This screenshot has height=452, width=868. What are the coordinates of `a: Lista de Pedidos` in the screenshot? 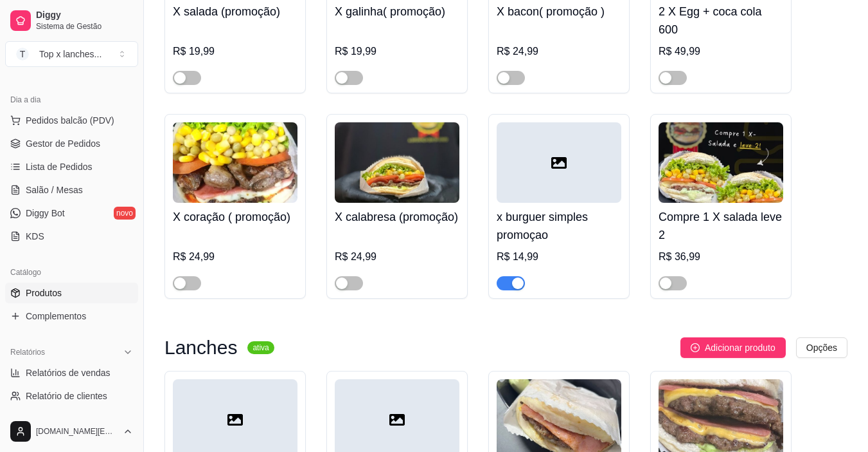 It's located at (71, 167).